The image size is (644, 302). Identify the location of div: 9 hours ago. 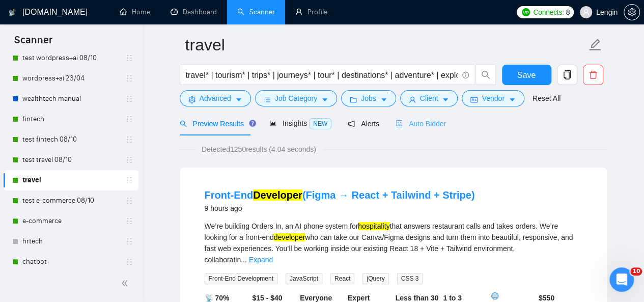
(340, 208).